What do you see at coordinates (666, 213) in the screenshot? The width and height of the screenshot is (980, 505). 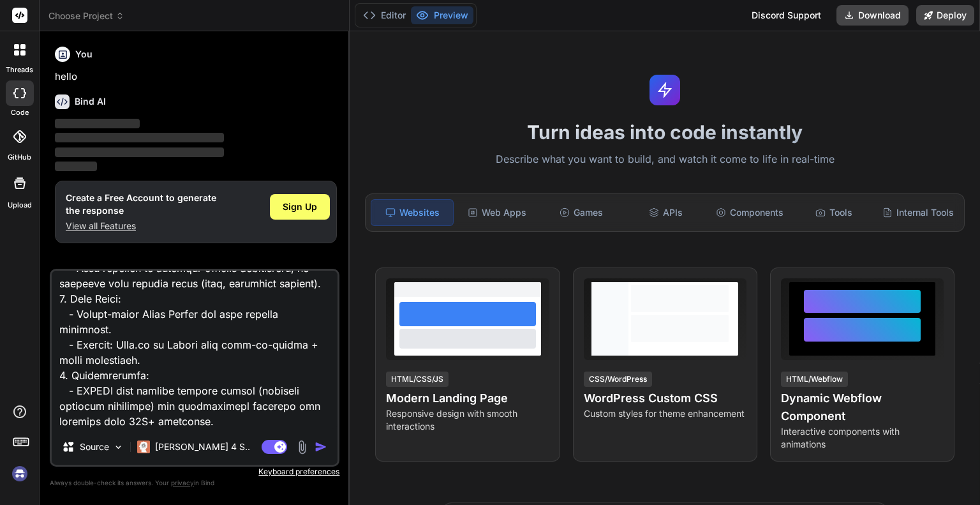 I see `div: APIs` at bounding box center [666, 213].